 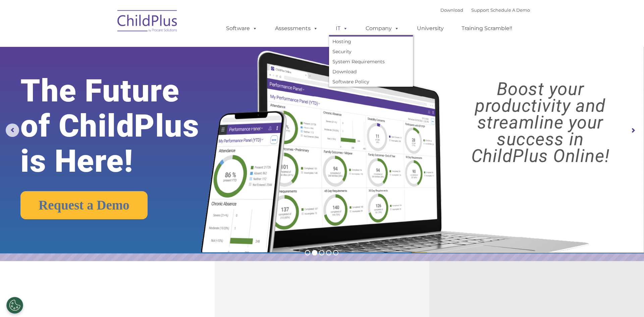 What do you see at coordinates (371, 51) in the screenshot?
I see `a: Security` at bounding box center [371, 51].